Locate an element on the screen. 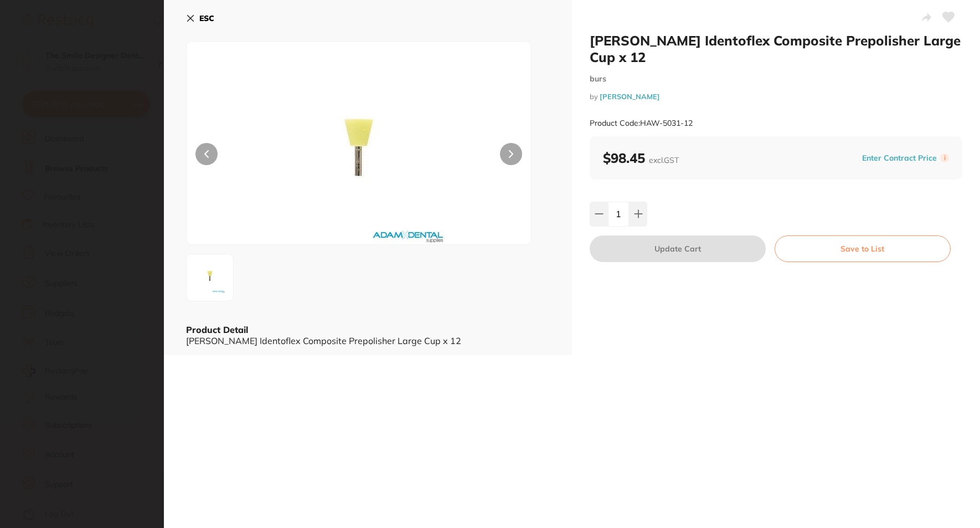  button: Save to List is located at coordinates (863, 249).